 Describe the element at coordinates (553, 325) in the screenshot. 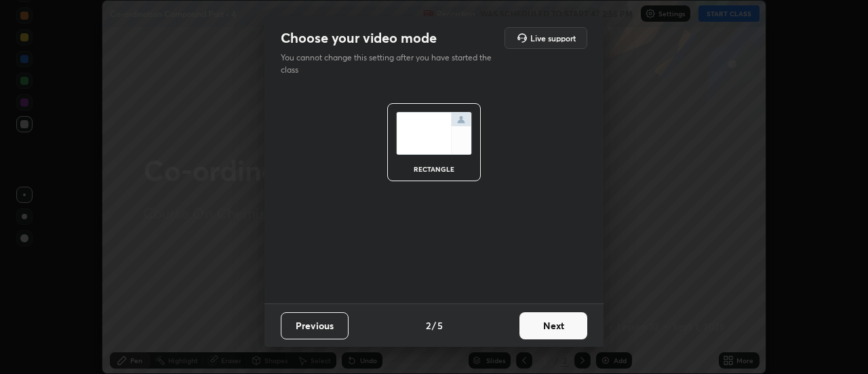

I see `button: Next` at that location.